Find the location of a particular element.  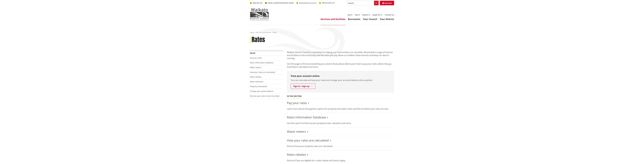

p: You can now view and pay your rates and change your account details online anytime! is located at coordinates (340, 80).